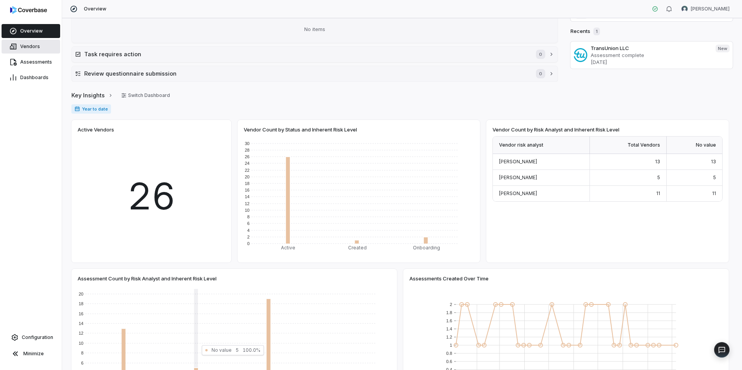  Describe the element at coordinates (449, 279) in the screenshot. I see `span: Assessments Created Over Time` at that location.